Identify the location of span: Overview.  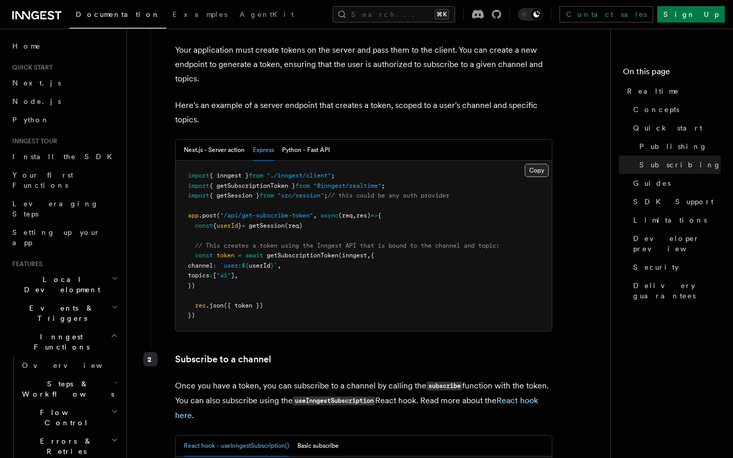
(75, 365).